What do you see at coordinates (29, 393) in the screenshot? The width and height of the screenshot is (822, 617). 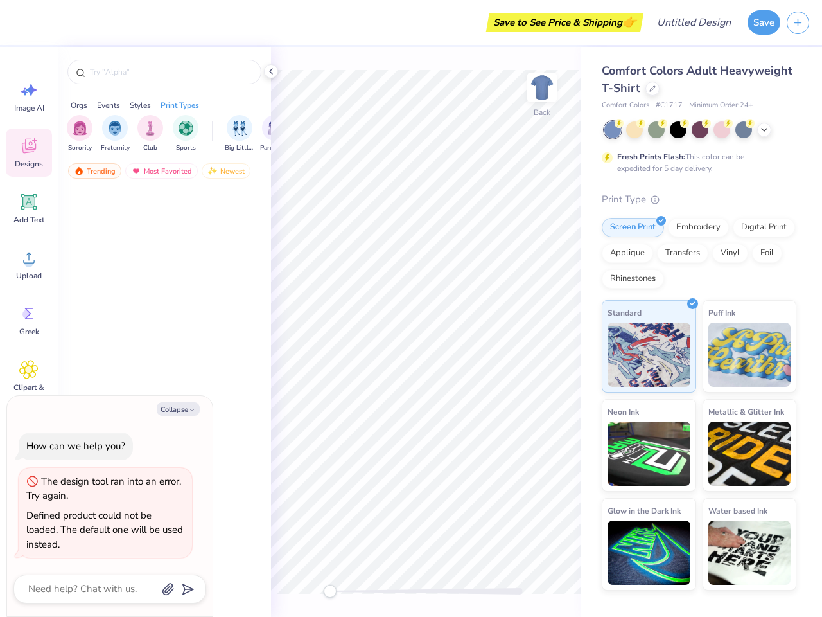 I see `span: Clipart & logos` at bounding box center [29, 393].